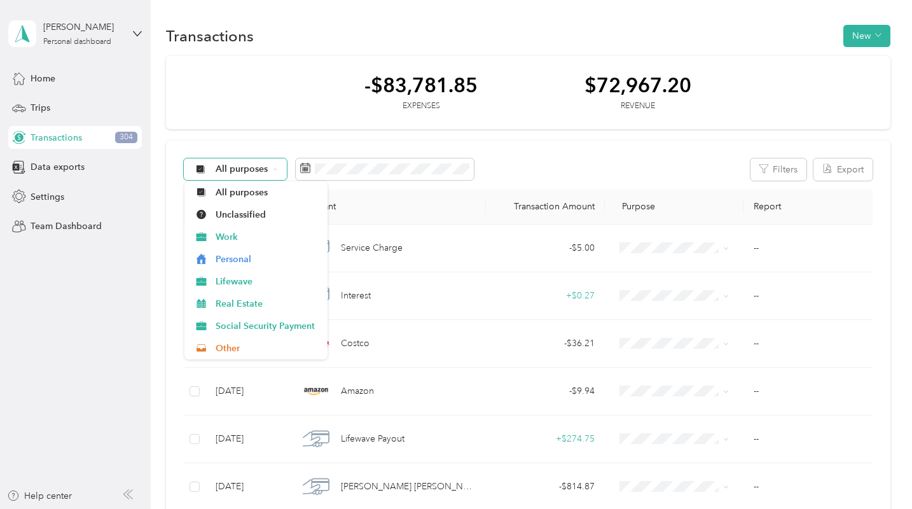 The width and height of the screenshot is (912, 509). I want to click on span: Social Security Payment, so click(267, 326).